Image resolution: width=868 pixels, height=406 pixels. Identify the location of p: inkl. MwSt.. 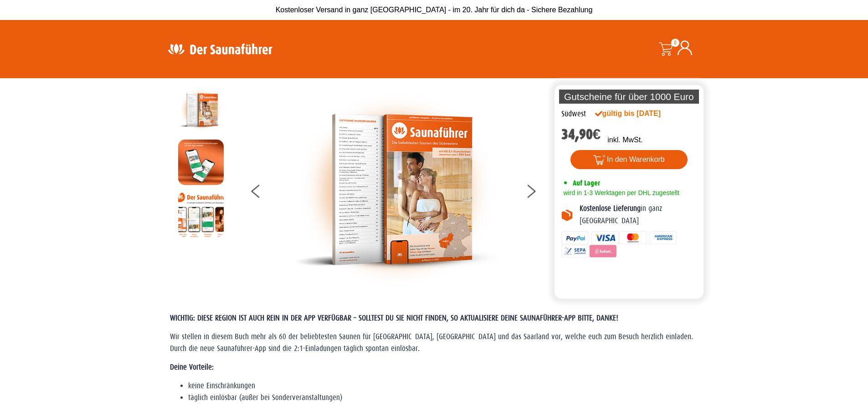
(624, 140).